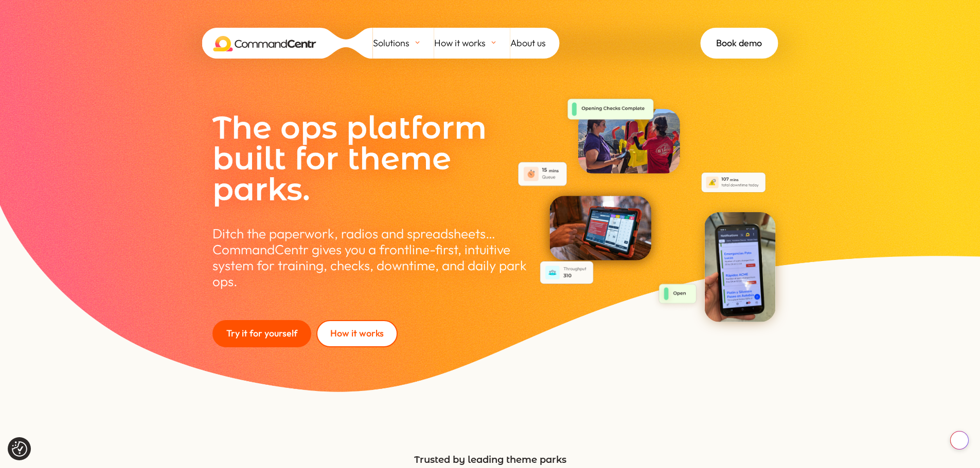 This screenshot has width=980, height=468. I want to click on img: Ride Operators, so click(629, 141).